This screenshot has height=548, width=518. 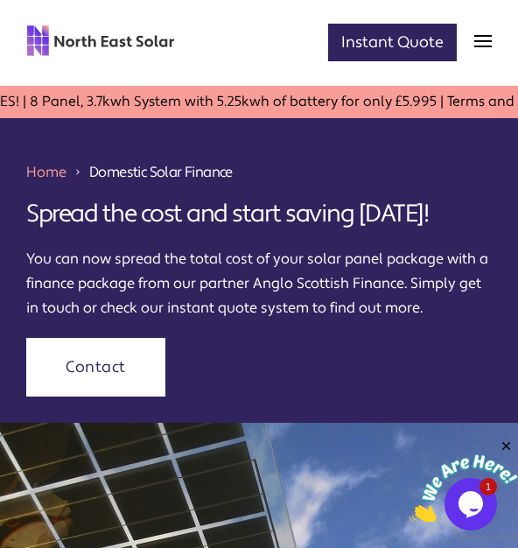 What do you see at coordinates (392, 42) in the screenshot?
I see `a: Instant Quote` at bounding box center [392, 42].